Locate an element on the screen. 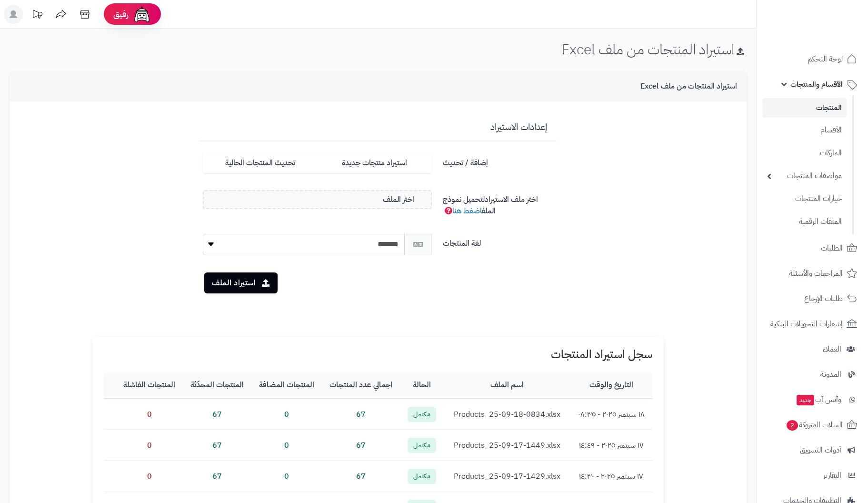  td: Products_25-09-17-1429.xlsx is located at coordinates (506, 476).